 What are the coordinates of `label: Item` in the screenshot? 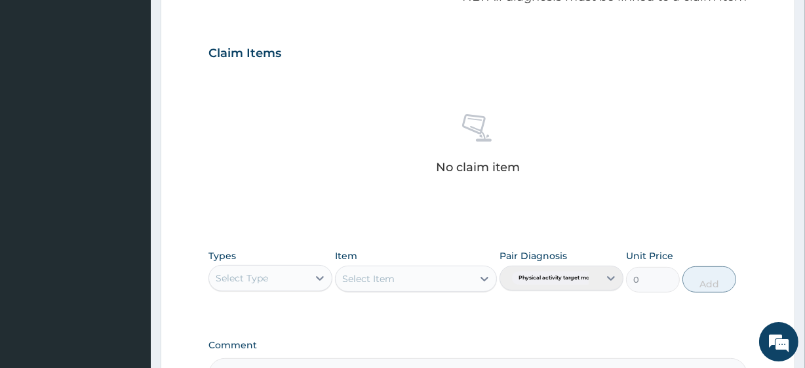 It's located at (346, 256).